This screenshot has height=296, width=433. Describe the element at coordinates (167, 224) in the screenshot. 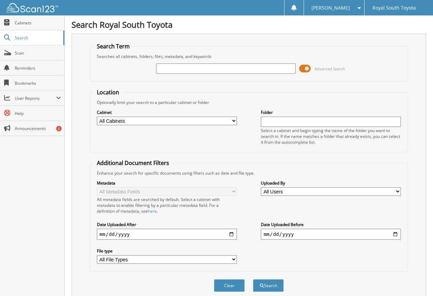

I see `label: Date Uploaded After` at that location.